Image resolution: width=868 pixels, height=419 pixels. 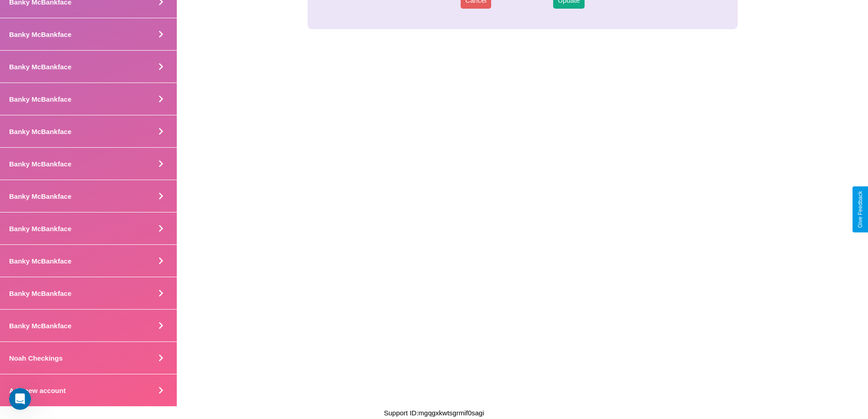 I want to click on h4: Noah Checkings, so click(x=36, y=358).